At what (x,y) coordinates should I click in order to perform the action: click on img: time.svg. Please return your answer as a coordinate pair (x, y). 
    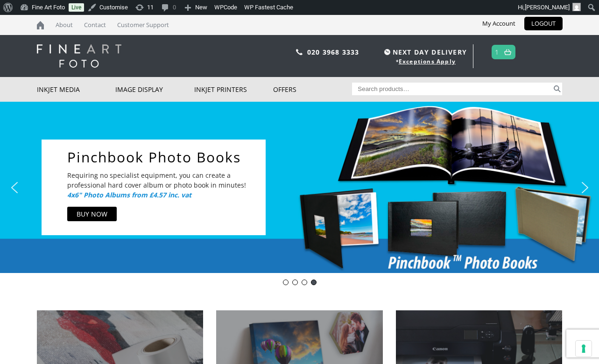
    Looking at the image, I should click on (387, 52).